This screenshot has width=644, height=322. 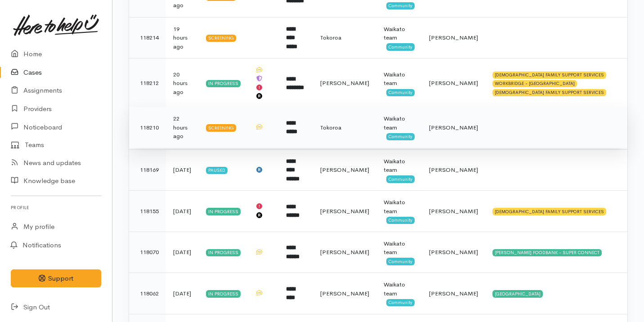 I want to click on h6: Profile, so click(x=56, y=207).